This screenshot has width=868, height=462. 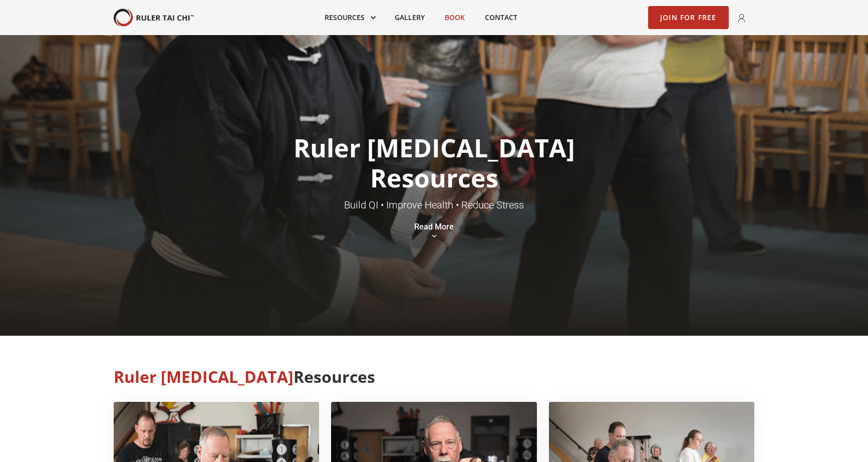 What do you see at coordinates (410, 17) in the screenshot?
I see `a: Gallery` at bounding box center [410, 17].